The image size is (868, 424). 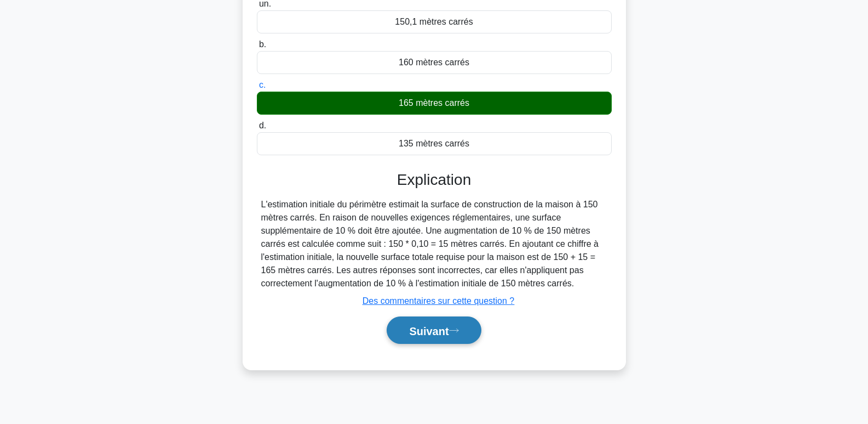 What do you see at coordinates (262, 84) in the screenshot?
I see `font: c.` at bounding box center [262, 84].